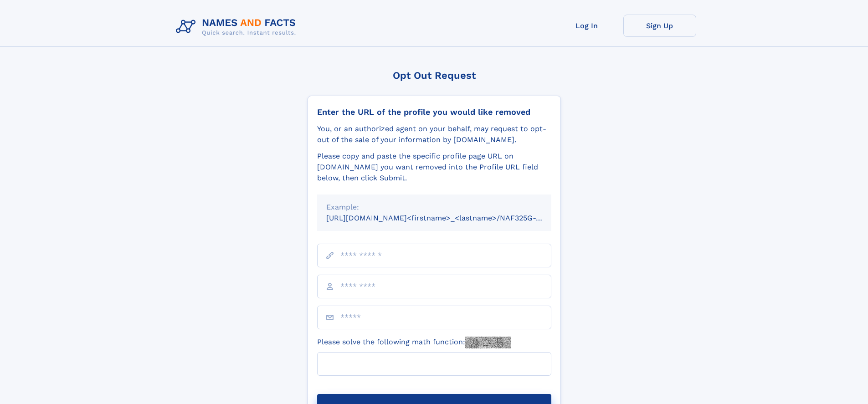 Image resolution: width=868 pixels, height=404 pixels. Describe the element at coordinates (434, 134) in the screenshot. I see `div: You, or an authorized agent on your behalf, may request to opt-out of the sale of your informatio...` at that location.